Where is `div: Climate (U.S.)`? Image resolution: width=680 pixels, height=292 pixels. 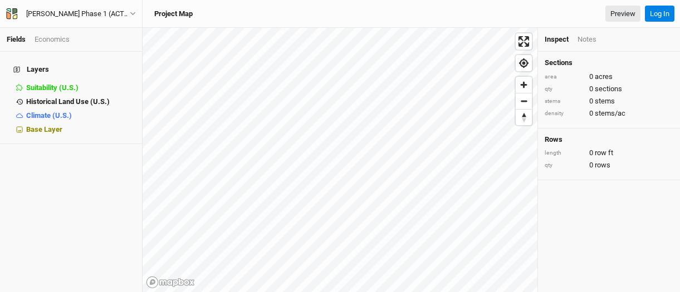
div: Climate (U.S.) is located at coordinates (81, 116).